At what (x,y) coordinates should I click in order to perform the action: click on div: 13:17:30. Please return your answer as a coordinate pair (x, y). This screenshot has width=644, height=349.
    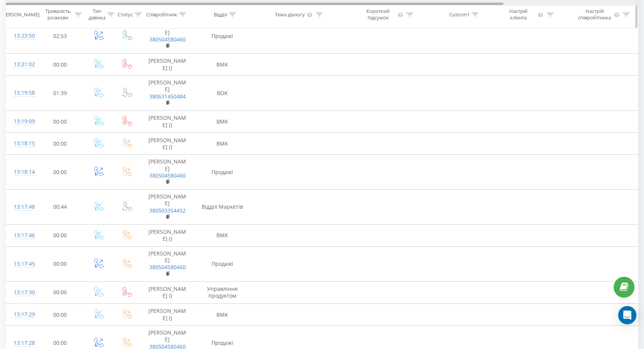
    Looking at the image, I should click on (21, 292).